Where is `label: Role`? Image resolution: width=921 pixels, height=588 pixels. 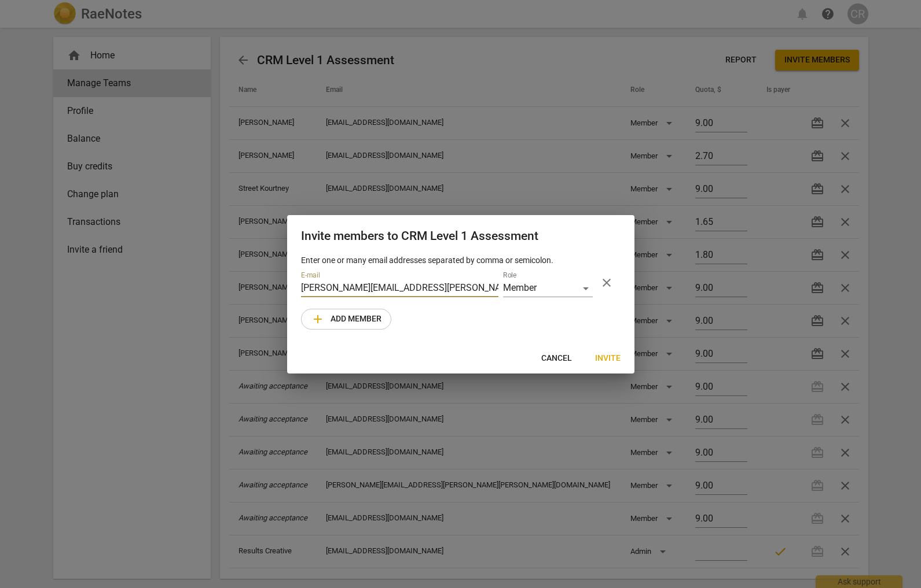 label: Role is located at coordinates (509, 275).